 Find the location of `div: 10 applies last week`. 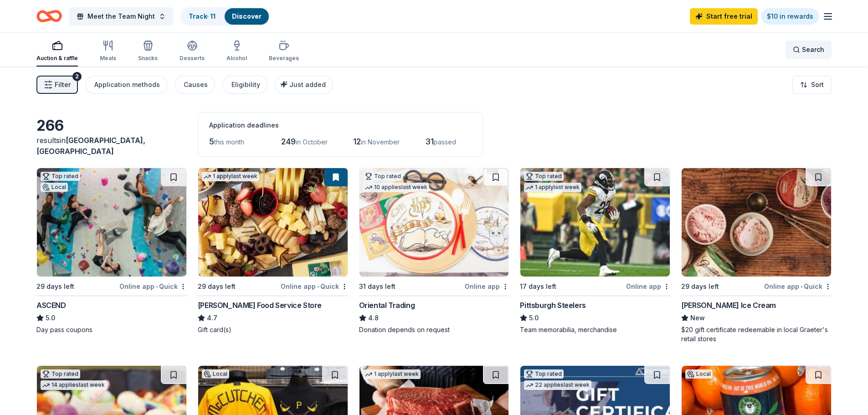

div: 10 applies last week is located at coordinates (396, 187).